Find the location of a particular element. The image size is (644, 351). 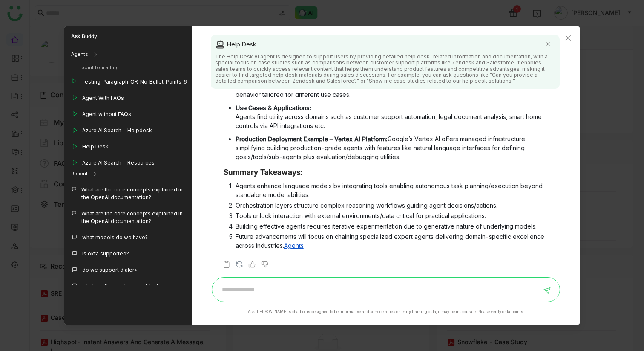

p: Google’s Vertex AI offers managed infrastructure simplifying building production-grade agents wit... is located at coordinates (395, 147).